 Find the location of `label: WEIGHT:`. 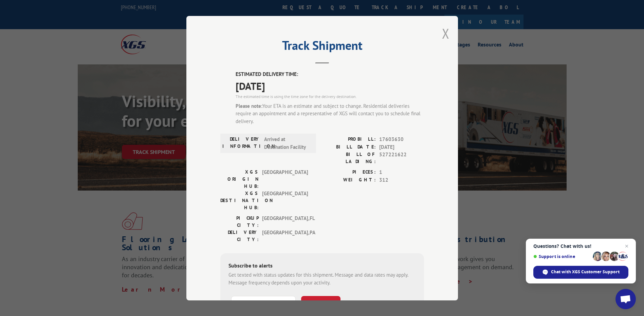

label: WEIGHT: is located at coordinates (349, 180).